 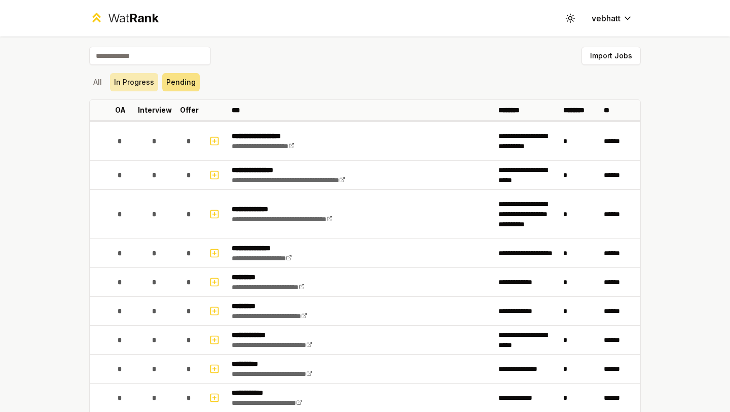 I want to click on a: WatRank, so click(x=124, y=18).